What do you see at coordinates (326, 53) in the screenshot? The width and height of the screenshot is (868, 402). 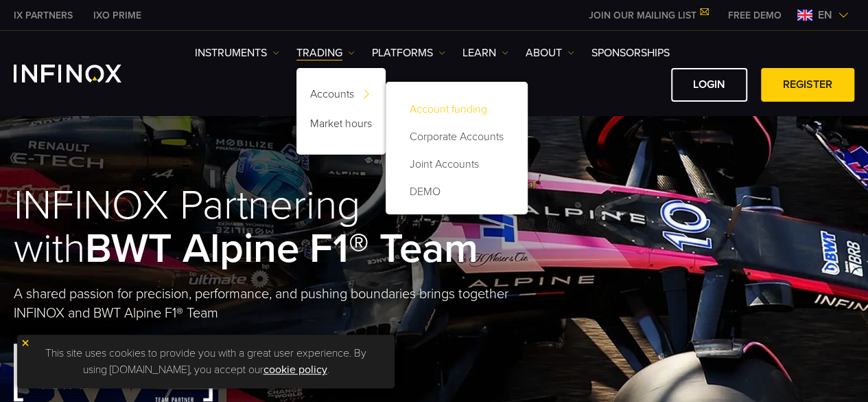 I see `a: TRADING` at bounding box center [326, 53].